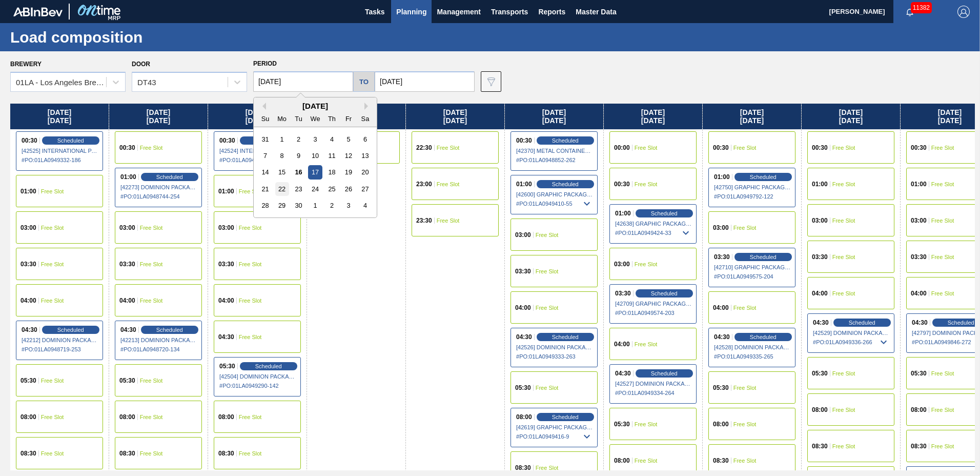  What do you see at coordinates (554, 160) in the screenshot?
I see `span: # PO : 01LA0948852-262` at bounding box center [554, 160].